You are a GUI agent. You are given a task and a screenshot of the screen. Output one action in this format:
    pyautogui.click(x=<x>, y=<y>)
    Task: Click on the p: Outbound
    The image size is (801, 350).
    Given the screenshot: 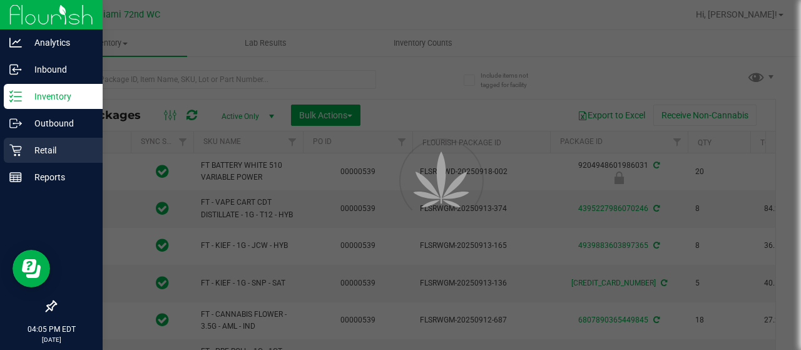 What is the action you would take?
    pyautogui.click(x=59, y=123)
    